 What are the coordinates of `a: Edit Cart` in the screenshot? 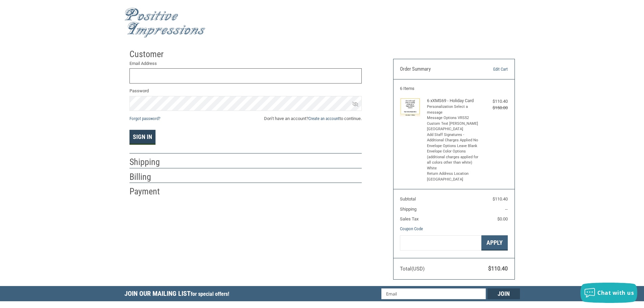 It's located at (490, 69).